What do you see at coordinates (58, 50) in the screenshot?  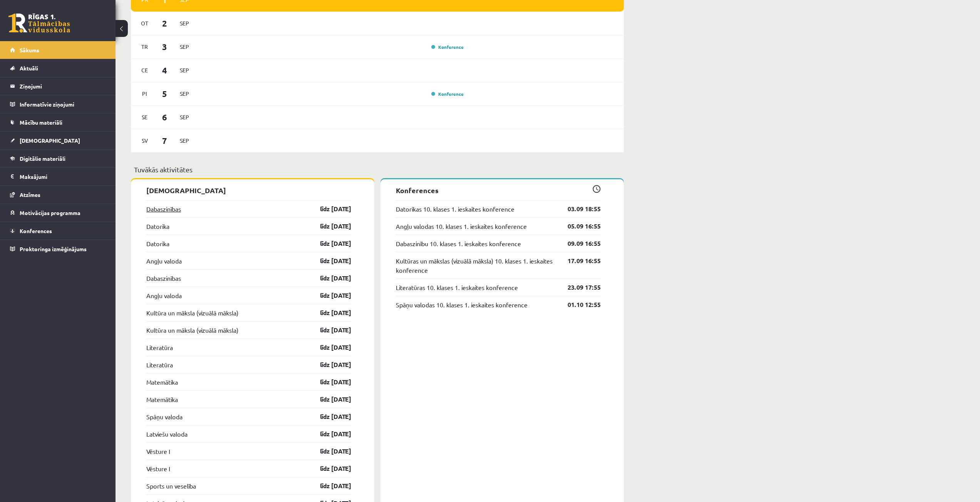 I see `a: Sākums` at bounding box center [58, 50].